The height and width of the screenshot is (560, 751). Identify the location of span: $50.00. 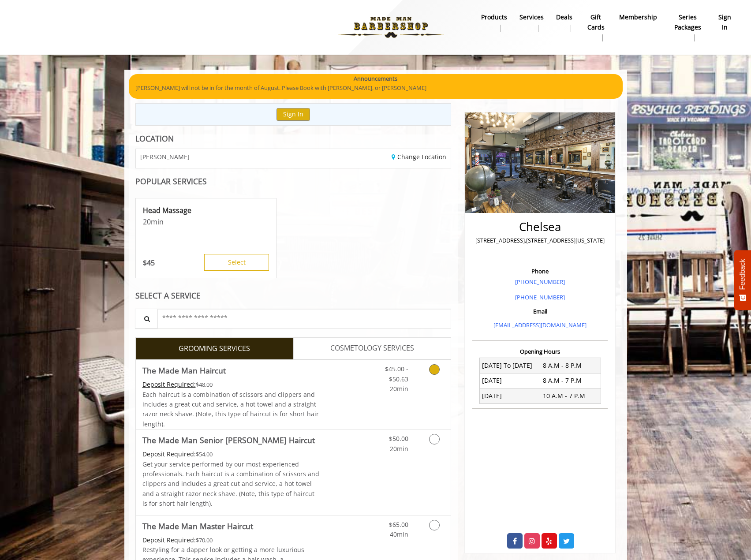
(399, 438).